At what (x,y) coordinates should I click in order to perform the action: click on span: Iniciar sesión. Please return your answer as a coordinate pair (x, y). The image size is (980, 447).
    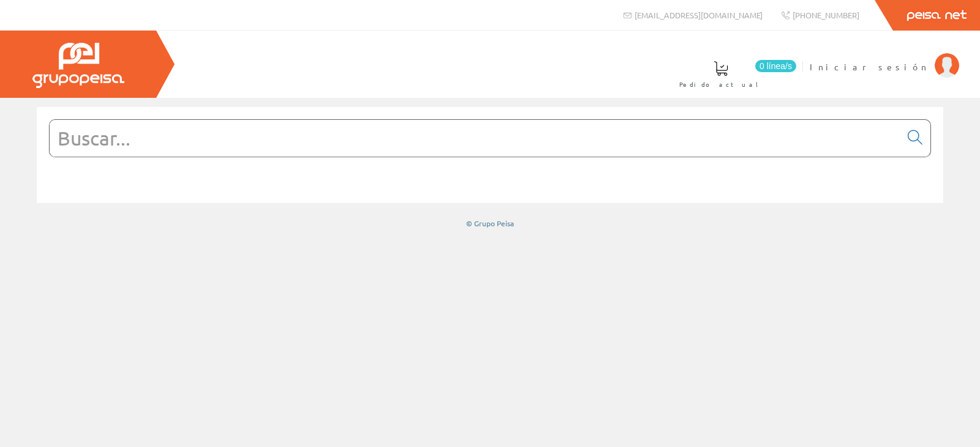
    Looking at the image, I should click on (869, 67).